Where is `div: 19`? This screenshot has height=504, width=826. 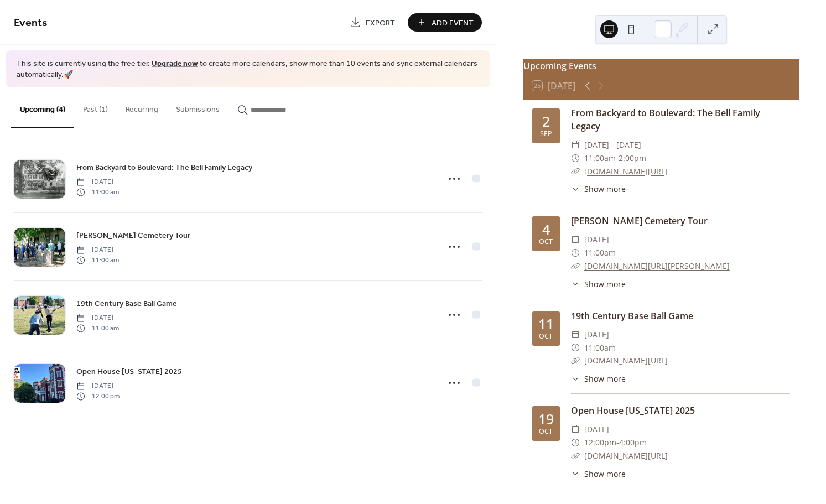
div: 19 is located at coordinates (546, 419).